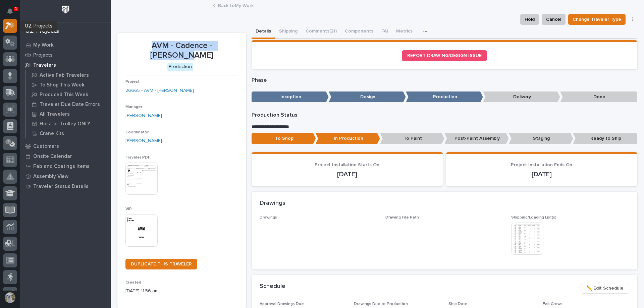 Image resolution: width=644 pixels, height=308 pixels. I want to click on a: REPORT DRAWING/DESIGN ISSUE, so click(444, 55).